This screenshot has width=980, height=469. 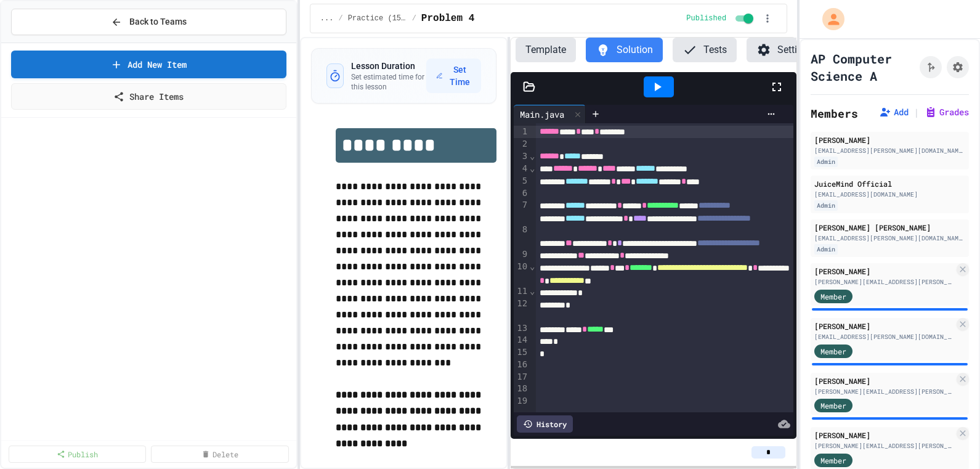 What do you see at coordinates (453, 76) in the screenshot?
I see `button: Set Time` at bounding box center [453, 76].